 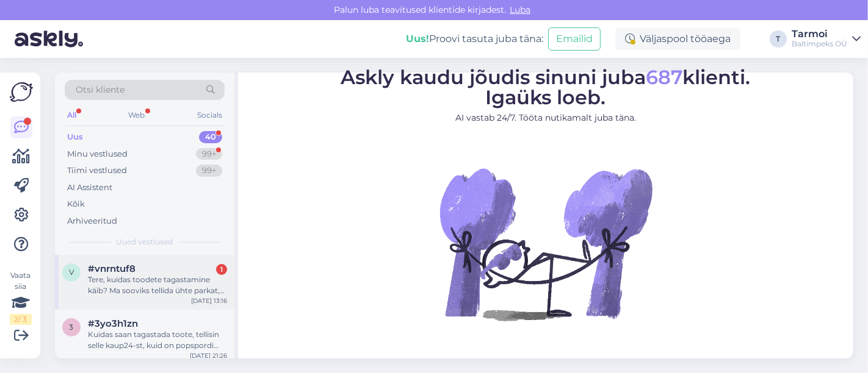 I want to click on button: Emailid, so click(x=575, y=39).